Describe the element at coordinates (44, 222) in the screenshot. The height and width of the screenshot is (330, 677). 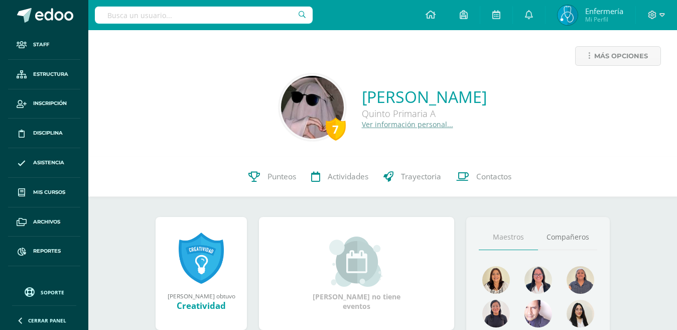
I see `a: Archivos` at that location.